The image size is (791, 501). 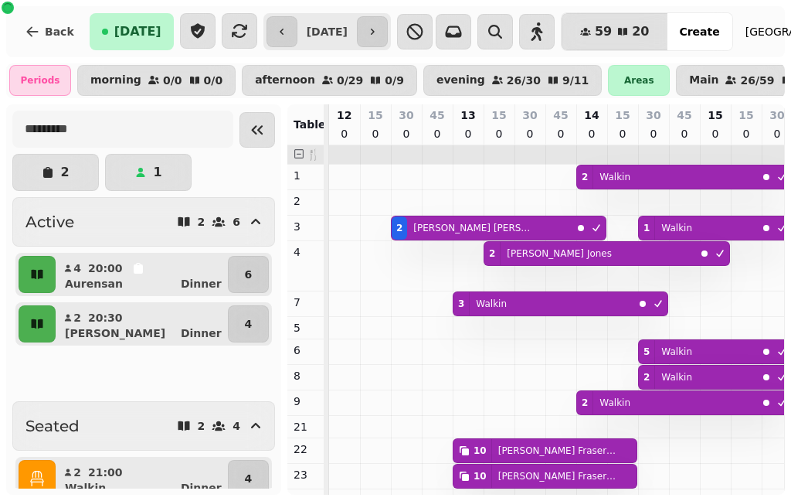 What do you see at coordinates (468, 115) in the screenshot?
I see `p: 13` at bounding box center [468, 115].